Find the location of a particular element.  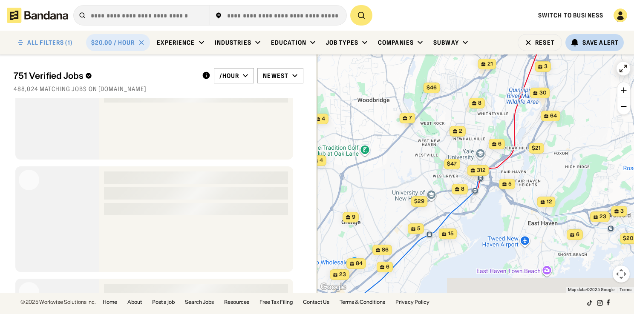

div: Newest is located at coordinates (276, 76).